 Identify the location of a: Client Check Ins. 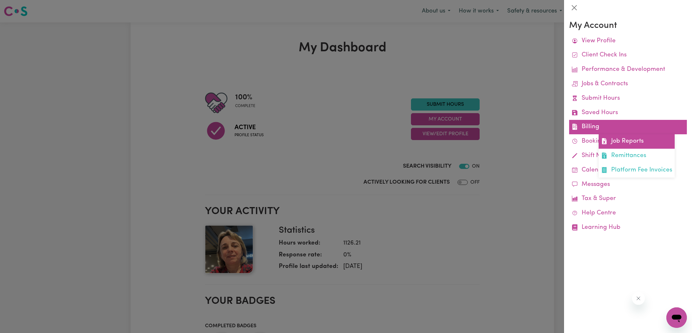
(628, 55).